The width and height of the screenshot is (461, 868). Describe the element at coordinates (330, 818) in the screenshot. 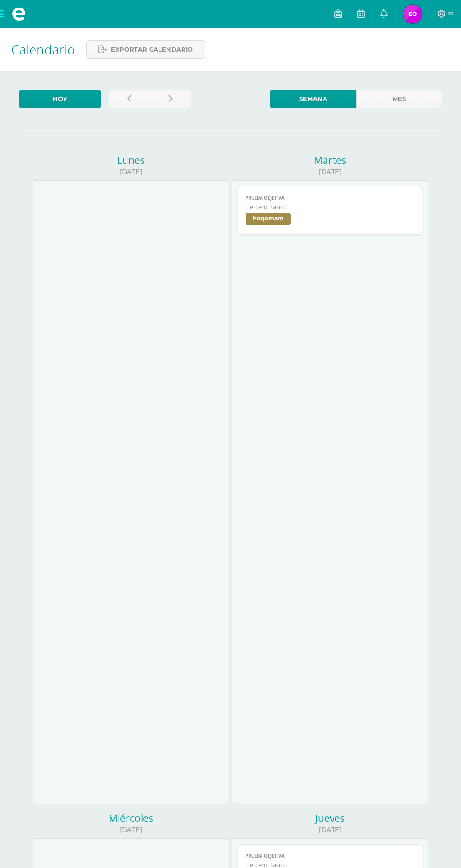

I see `div: Jueves` at that location.